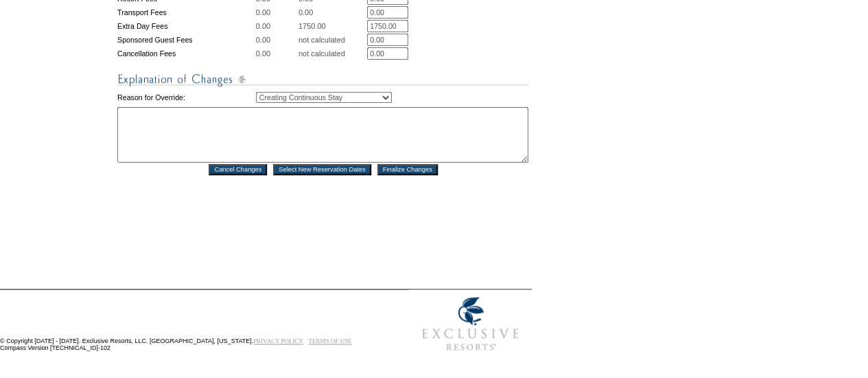 The height and width of the screenshot is (378, 868). What do you see at coordinates (186, 97) in the screenshot?
I see `td: Reason for Override:` at bounding box center [186, 97].